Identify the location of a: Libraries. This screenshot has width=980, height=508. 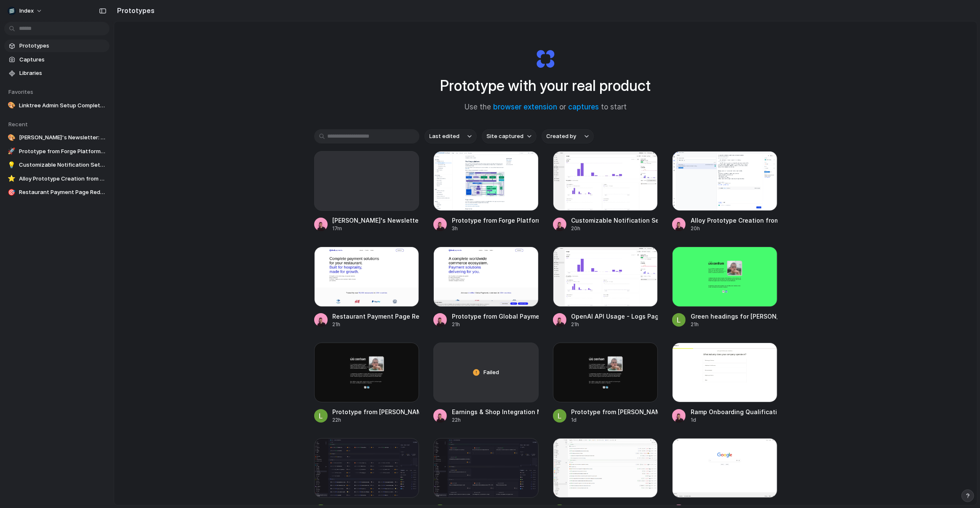
(57, 73).